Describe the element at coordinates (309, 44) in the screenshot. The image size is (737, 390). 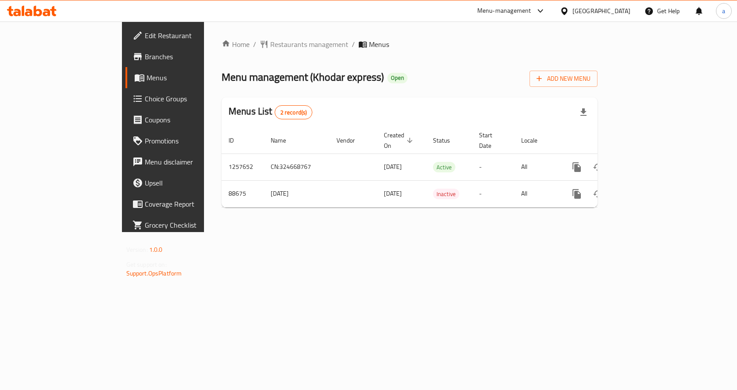
I see `span: Restaurants management` at that location.